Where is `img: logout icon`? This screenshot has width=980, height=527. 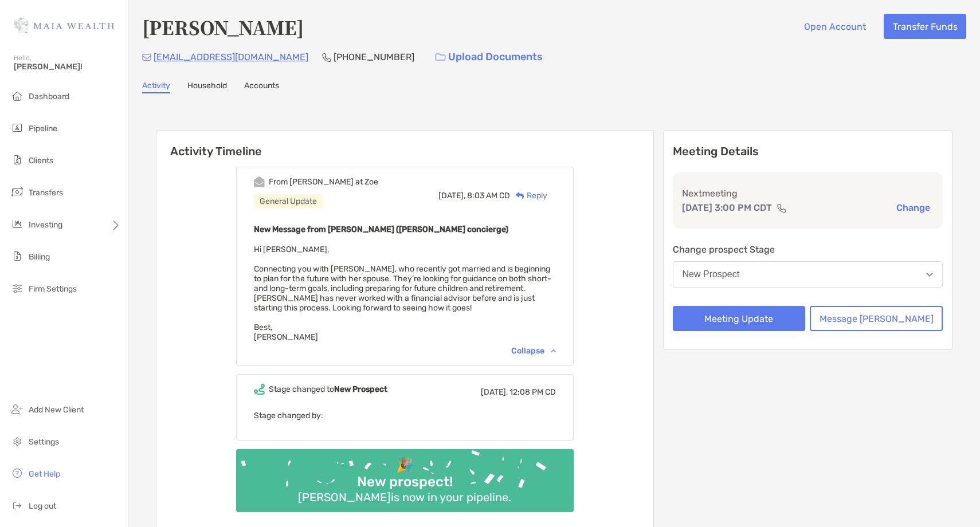 img: logout icon is located at coordinates (17, 505).